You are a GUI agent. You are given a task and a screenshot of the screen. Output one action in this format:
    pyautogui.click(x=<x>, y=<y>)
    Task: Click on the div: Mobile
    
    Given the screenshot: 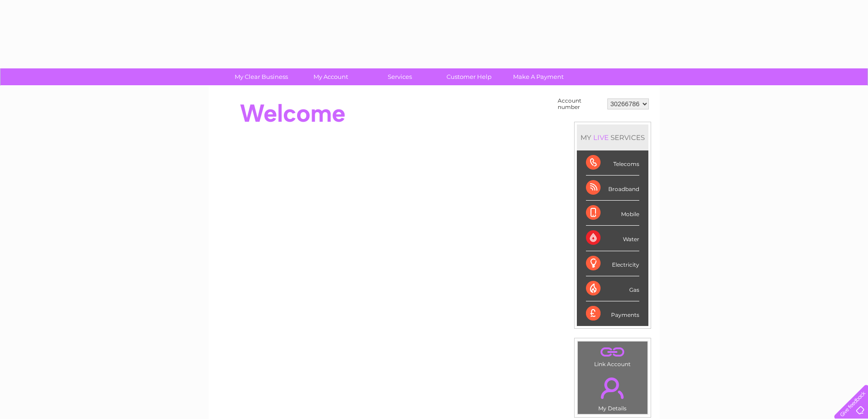 What is the action you would take?
    pyautogui.click(x=612, y=213)
    